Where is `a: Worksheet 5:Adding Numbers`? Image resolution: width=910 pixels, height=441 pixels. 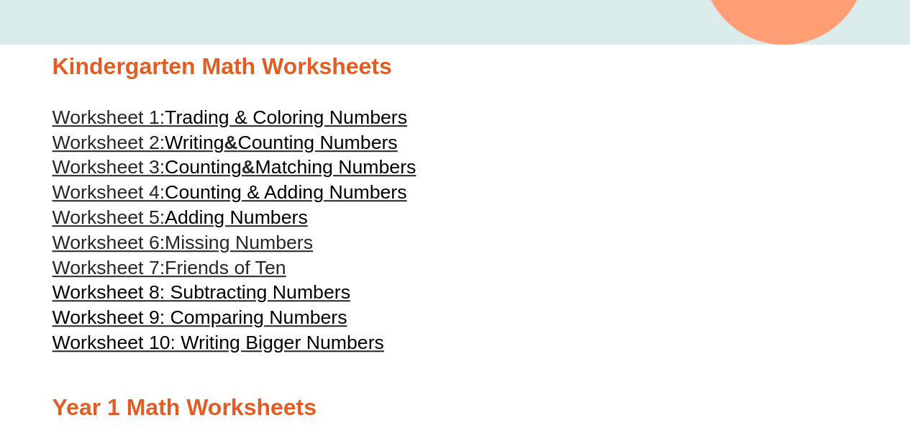
a: Worksheet 5:Adding Numbers is located at coordinates (180, 217).